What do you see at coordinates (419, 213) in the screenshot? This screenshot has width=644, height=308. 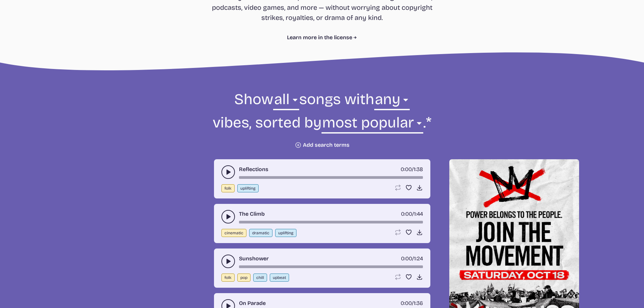 I see `span: 1:44` at bounding box center [419, 213].